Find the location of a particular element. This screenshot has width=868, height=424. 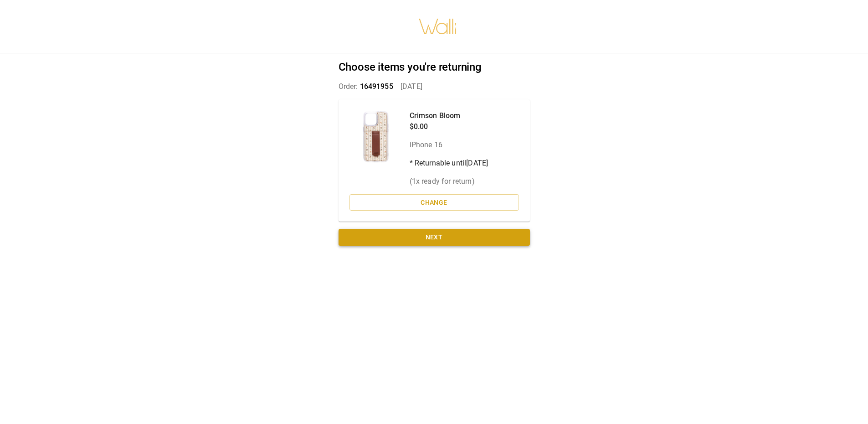

p: ( 1 x ready for return) is located at coordinates (449, 182).